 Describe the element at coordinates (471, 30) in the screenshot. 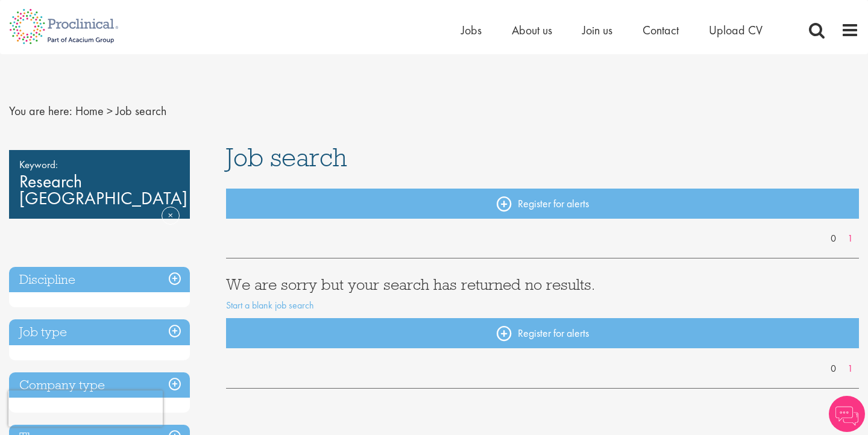

I see `a: Jobs` at that location.